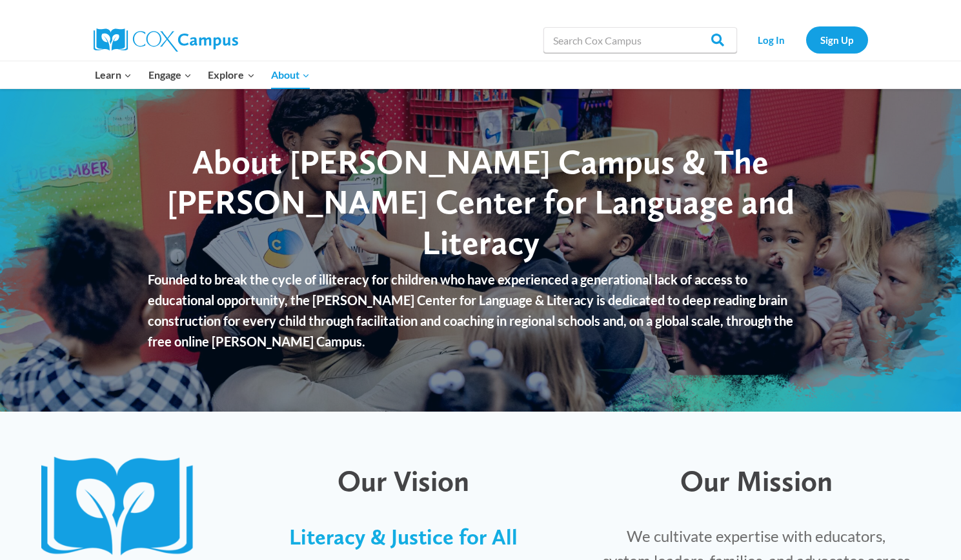 Image resolution: width=961 pixels, height=560 pixels. I want to click on span: Literacy & Justice for All, so click(403, 537).